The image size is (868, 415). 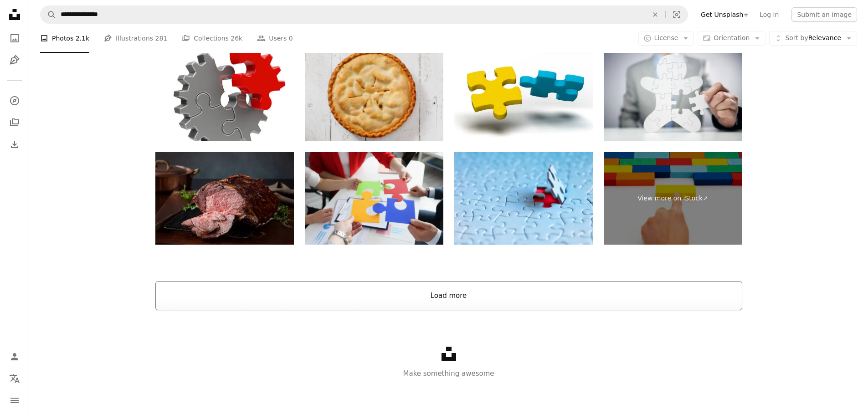 What do you see at coordinates (666, 38) in the screenshot?
I see `button: License` at bounding box center [666, 38].